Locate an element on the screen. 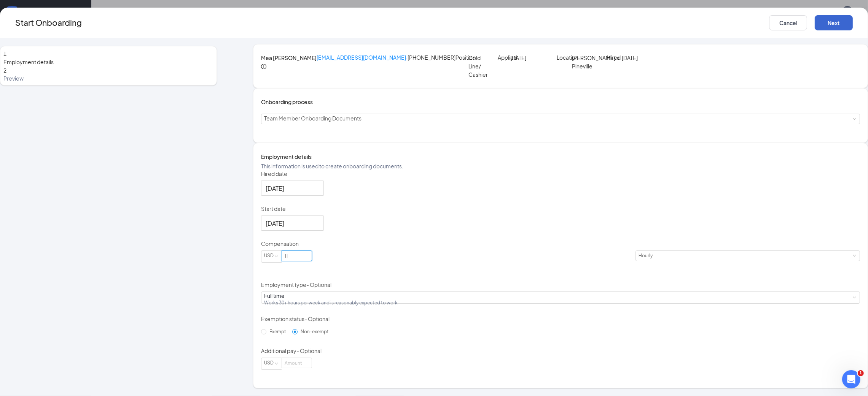 The height and width of the screenshot is (396, 868). div: Full time is located at coordinates (331, 296).